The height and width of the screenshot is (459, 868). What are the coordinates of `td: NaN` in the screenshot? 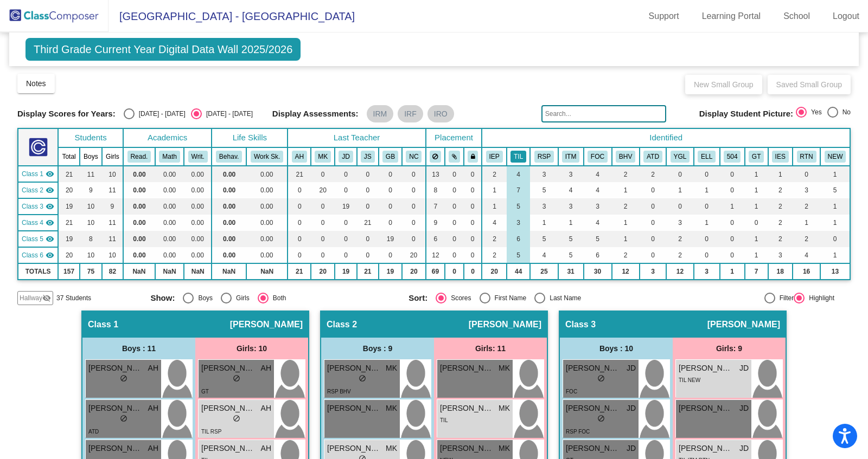 It's located at (267, 272).